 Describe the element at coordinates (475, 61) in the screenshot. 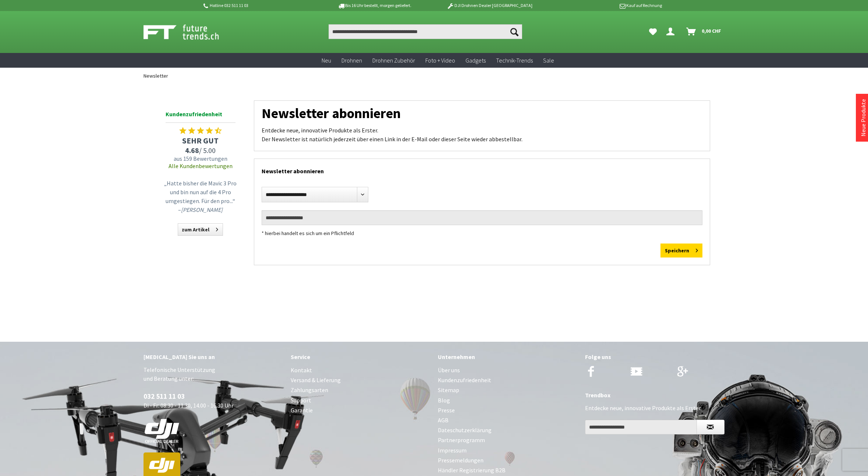

I see `a: Gadgets` at that location.